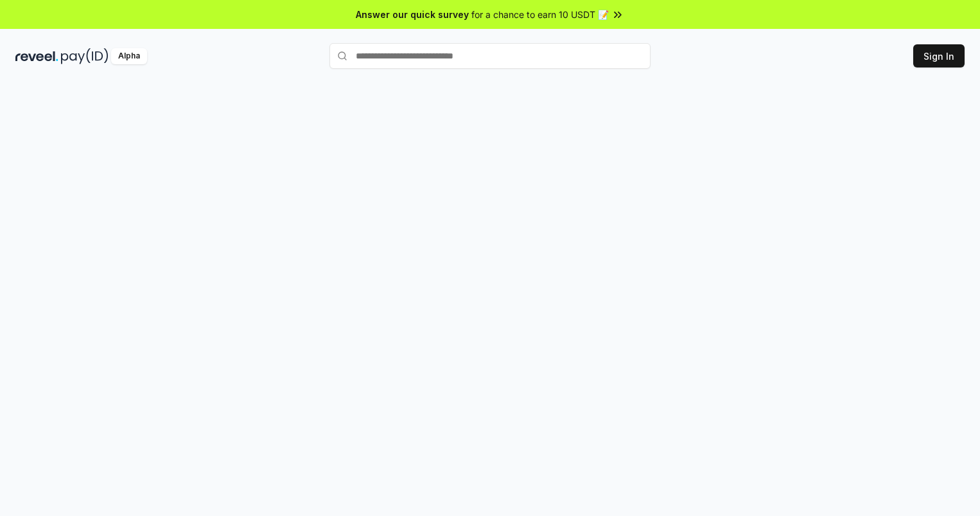 The image size is (980, 516). Describe the element at coordinates (938, 56) in the screenshot. I see `button: Sign In` at that location.